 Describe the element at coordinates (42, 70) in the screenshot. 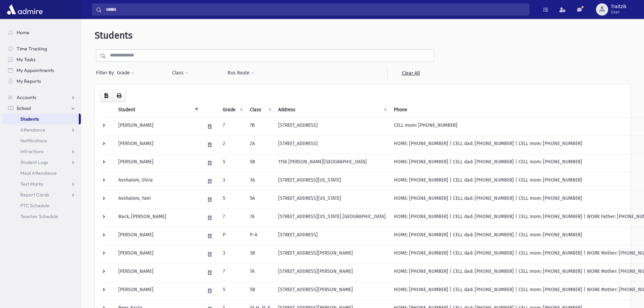

I see `a: My Appointments` at that location.